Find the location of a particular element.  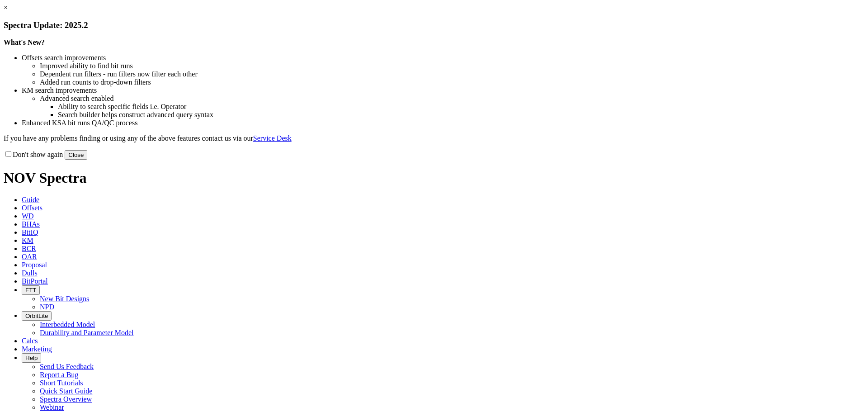

a: New Bit Designs is located at coordinates (64, 299).